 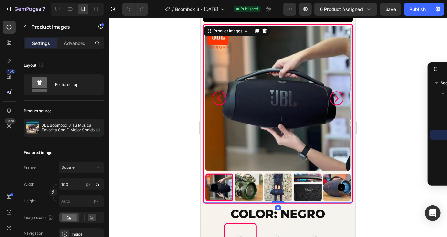 What do you see at coordinates (78, 196) in the screenshot?
I see `legend: COLOR: NEGRO` at bounding box center [78, 196].